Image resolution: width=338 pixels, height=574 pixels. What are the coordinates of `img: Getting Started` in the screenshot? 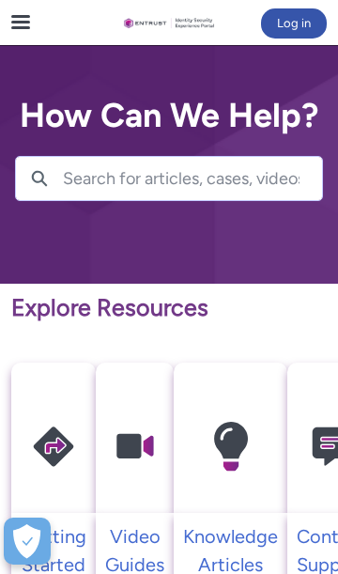 It's located at (54, 447).